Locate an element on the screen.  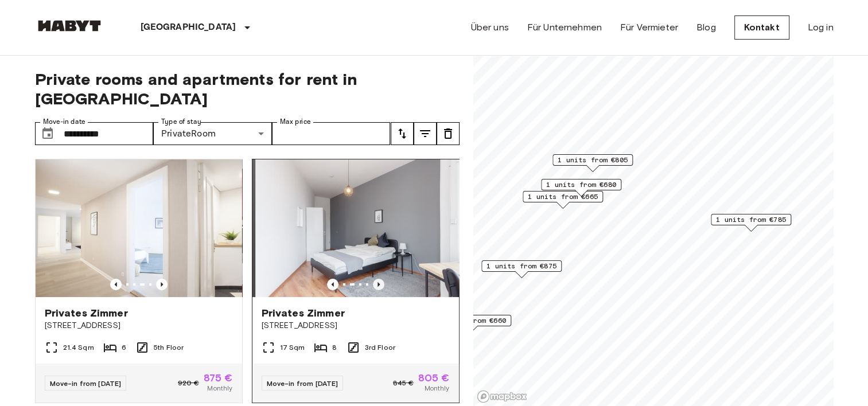
span: 3rd Floor is located at coordinates (380, 347).